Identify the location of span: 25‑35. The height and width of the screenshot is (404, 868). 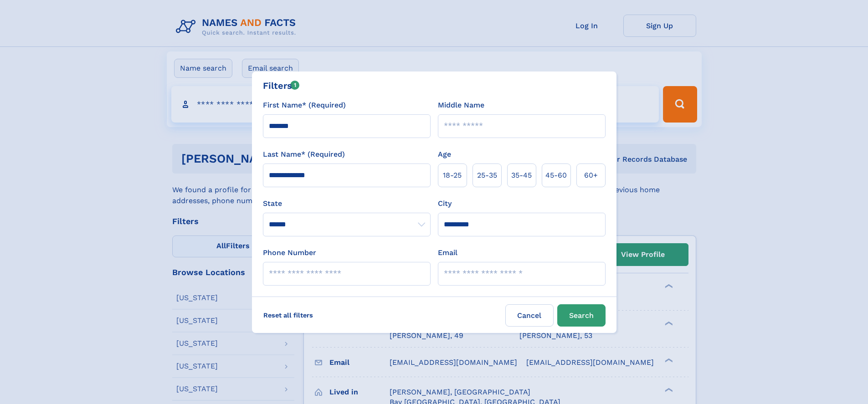
(487, 175).